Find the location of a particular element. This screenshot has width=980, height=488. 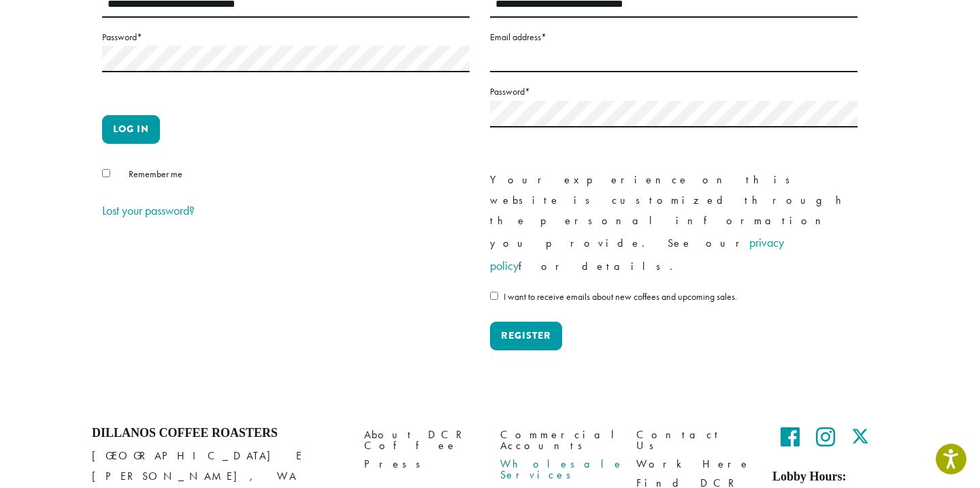

span: I want to receive emails about new coffees and upcoming sales. is located at coordinates (620, 296).